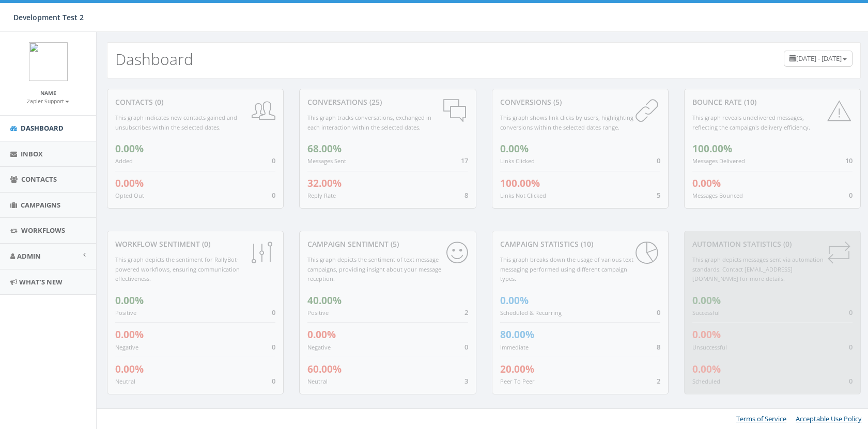 Image resolution: width=868 pixels, height=429 pixels. Describe the element at coordinates (154, 59) in the screenshot. I see `h2: Dashboard` at that location.